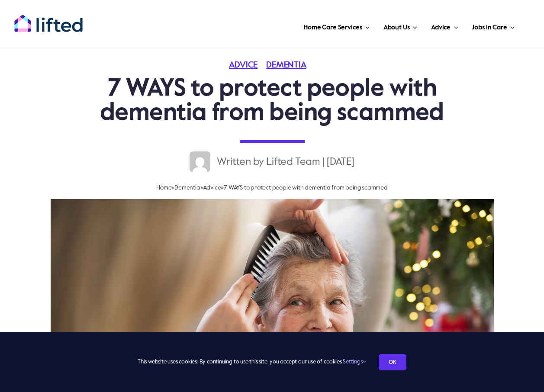 The width and height of the screenshot is (544, 392). I want to click on a: About Us, so click(400, 26).